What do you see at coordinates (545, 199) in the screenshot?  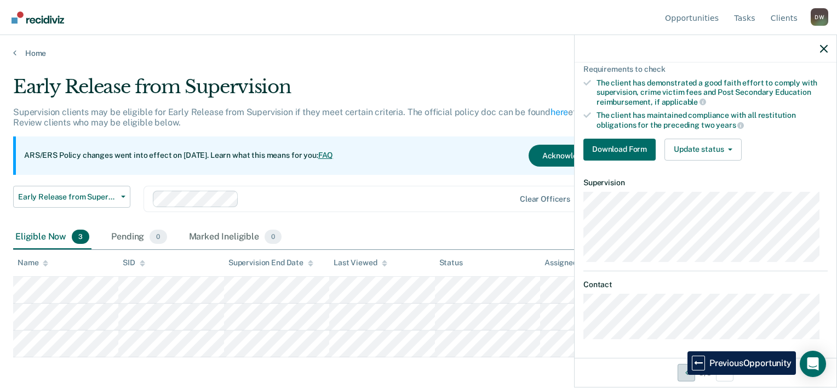 I see `div: Clear officers` at bounding box center [545, 199].